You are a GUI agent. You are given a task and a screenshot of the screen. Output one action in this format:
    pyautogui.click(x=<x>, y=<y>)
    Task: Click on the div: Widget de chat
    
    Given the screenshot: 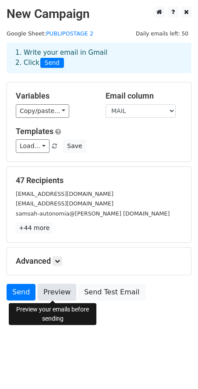 What is the action you would take?
    pyautogui.click(x=176, y=368)
    